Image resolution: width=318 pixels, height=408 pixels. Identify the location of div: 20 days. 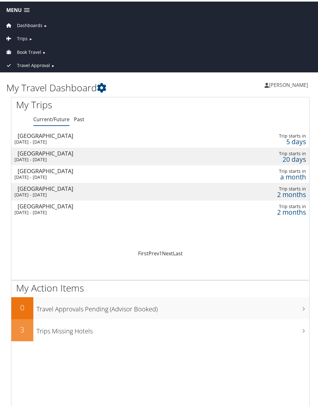
(270, 158).